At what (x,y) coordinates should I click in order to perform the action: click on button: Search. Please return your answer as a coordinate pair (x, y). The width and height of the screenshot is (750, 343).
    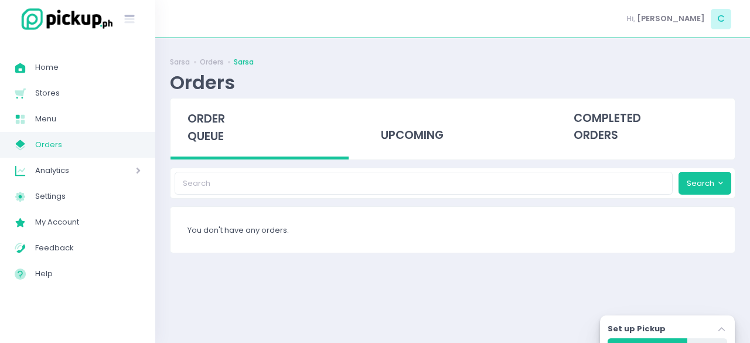
    Looking at the image, I should click on (705, 183).